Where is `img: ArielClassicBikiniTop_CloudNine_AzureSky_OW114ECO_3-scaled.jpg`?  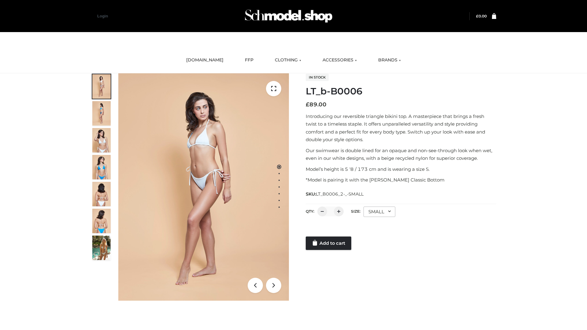
img: ArielClassicBikiniTop_CloudNine_AzureSky_OW114ECO_3-scaled.jpg is located at coordinates (102, 140).